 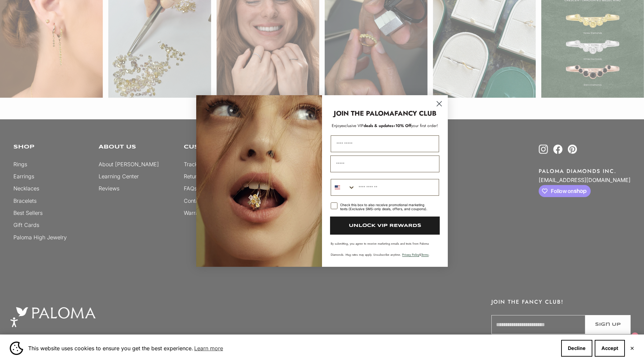 What do you see at coordinates (352, 126) in the screenshot?
I see `span: exclusive VIP` at bounding box center [352, 126].